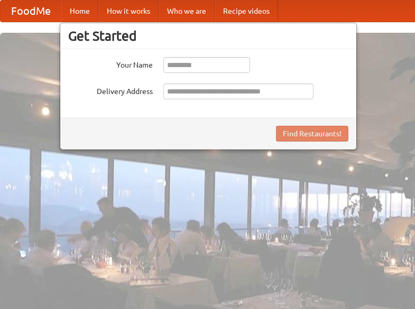 The height and width of the screenshot is (309, 415). I want to click on button: Find Restaurants!, so click(312, 134).